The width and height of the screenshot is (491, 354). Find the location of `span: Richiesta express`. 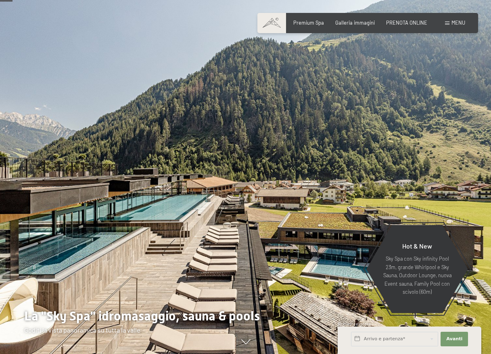

span: Richiesta express is located at coordinates (354, 324).